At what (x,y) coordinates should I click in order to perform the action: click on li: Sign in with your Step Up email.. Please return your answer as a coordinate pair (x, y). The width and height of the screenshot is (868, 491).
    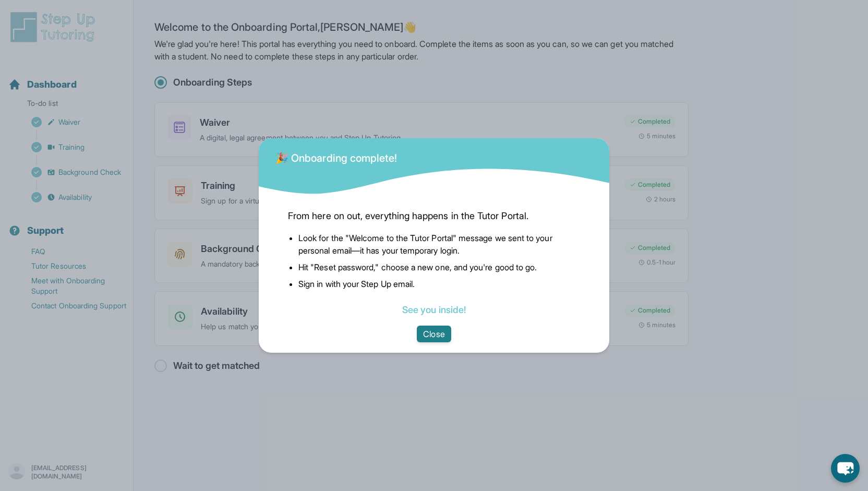
    Looking at the image, I should click on (439, 284).